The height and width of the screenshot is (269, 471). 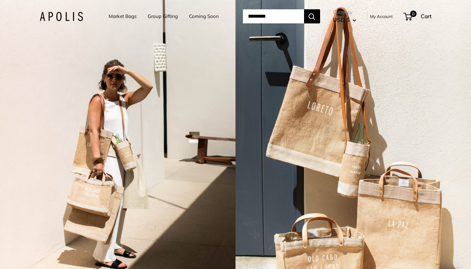 I want to click on a: Market Bags, so click(x=122, y=16).